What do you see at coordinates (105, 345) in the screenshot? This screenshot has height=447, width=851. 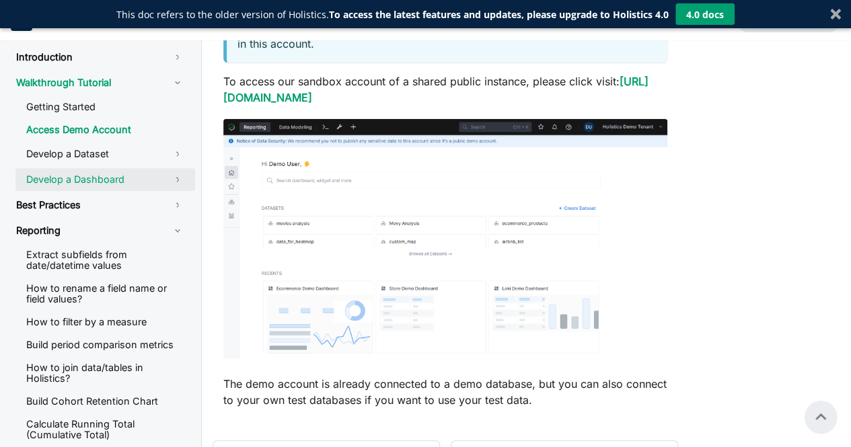 I see `a: Build period comparison metrics` at bounding box center [105, 345].